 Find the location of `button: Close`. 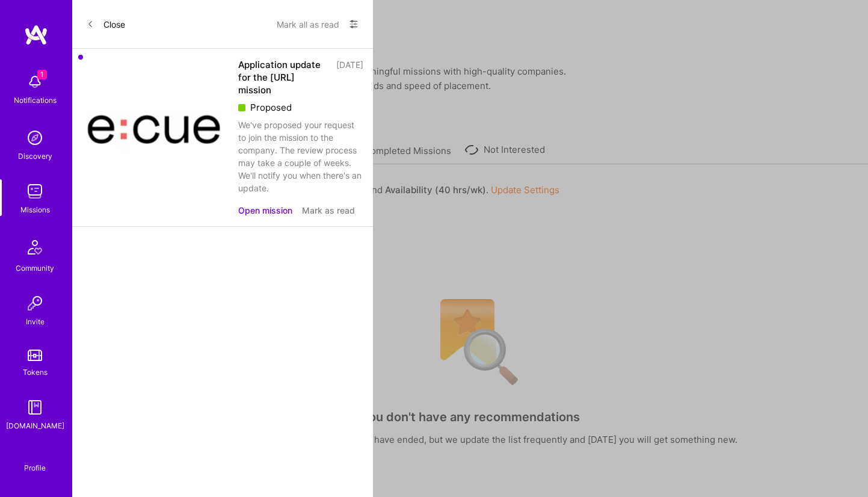

button: Close is located at coordinates (106, 24).